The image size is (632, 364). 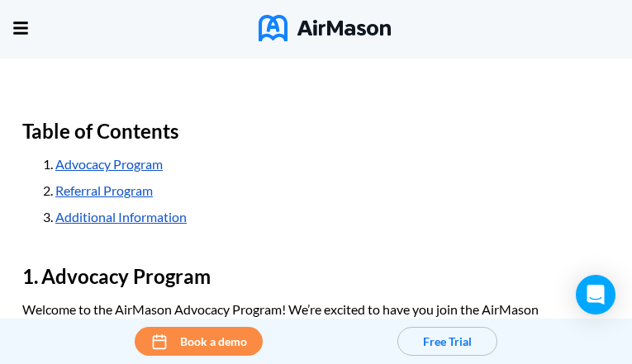 What do you see at coordinates (120, 216) in the screenshot?
I see `a: Additional Information` at bounding box center [120, 216].